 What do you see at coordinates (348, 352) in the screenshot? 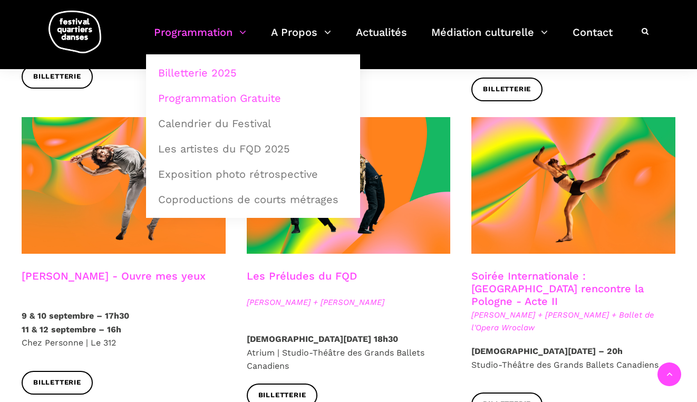
I see `p: Atrium | Studio-Théâtre des Grands Ballets Canadiens` at bounding box center [348, 352].